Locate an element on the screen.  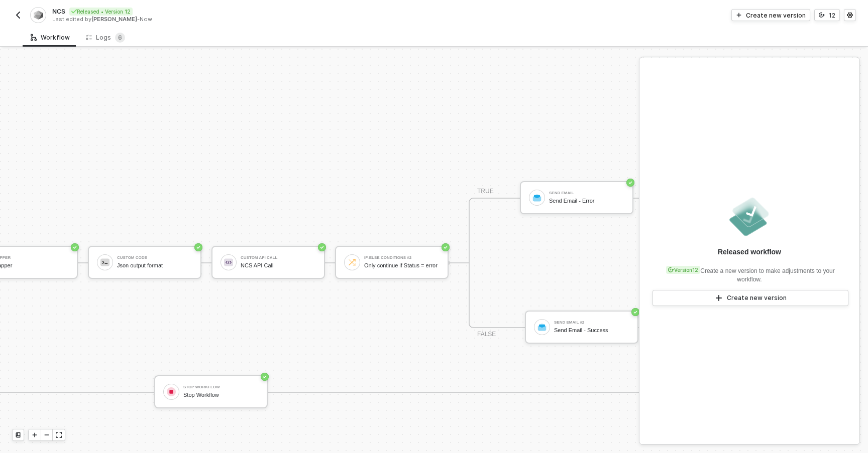
div: Last edited by - Now is located at coordinates (243, 19).